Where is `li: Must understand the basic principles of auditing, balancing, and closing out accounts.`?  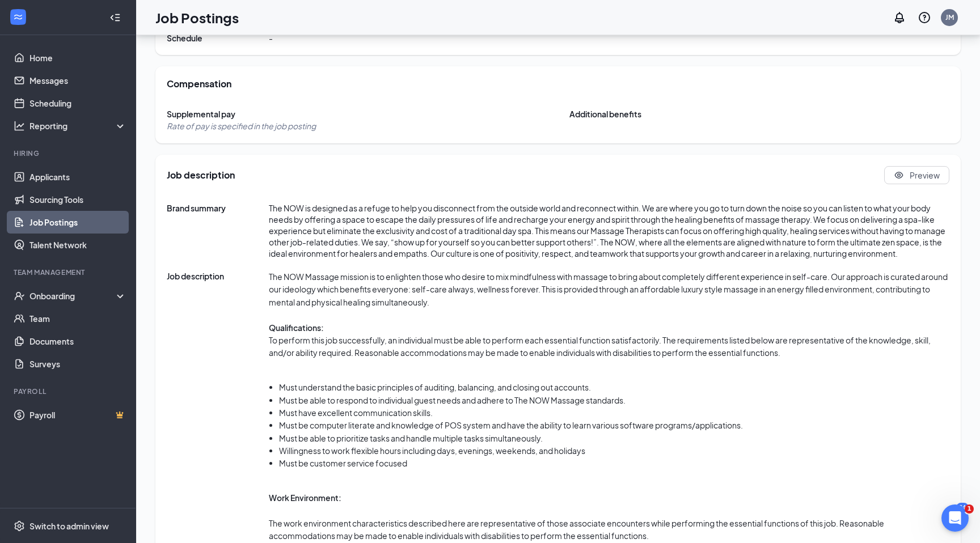 li: Must understand the basic principles of auditing, balancing, and closing out accounts. is located at coordinates (614, 387).